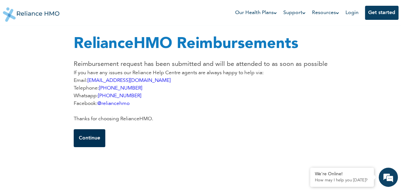  Describe the element at coordinates (201, 44) in the screenshot. I see `h1: RelianceHMO Reimbursements` at that location.